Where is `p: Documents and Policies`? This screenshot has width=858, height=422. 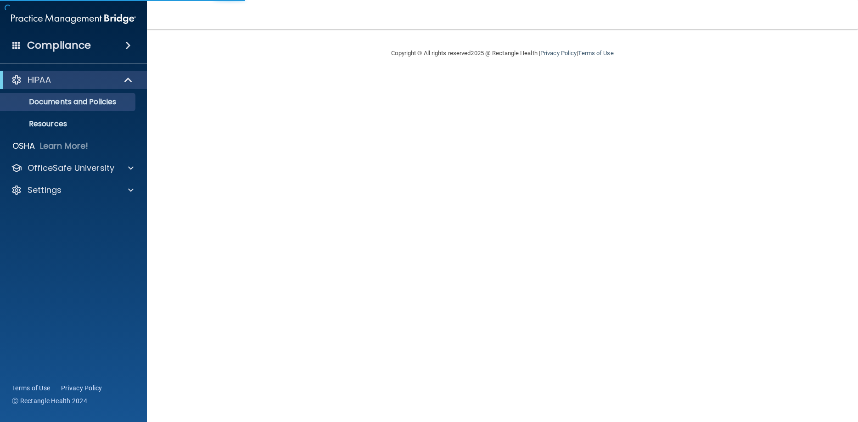 p: Documents and Policies is located at coordinates (68, 102).